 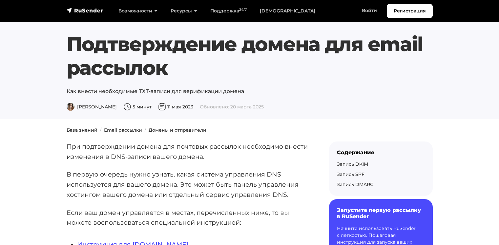 What do you see at coordinates (352, 164) in the screenshot?
I see `a: Запись DKIM` at bounding box center [352, 164].